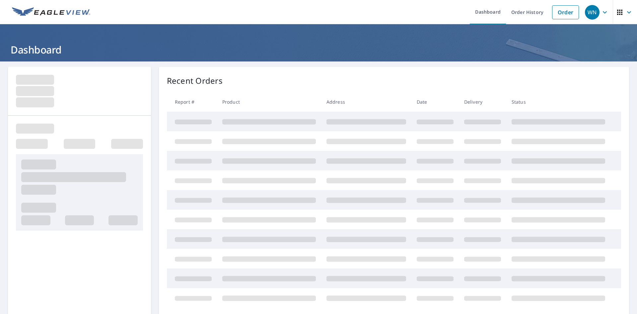 The image size is (637, 314). I want to click on img: EV Logo, so click(51, 12).